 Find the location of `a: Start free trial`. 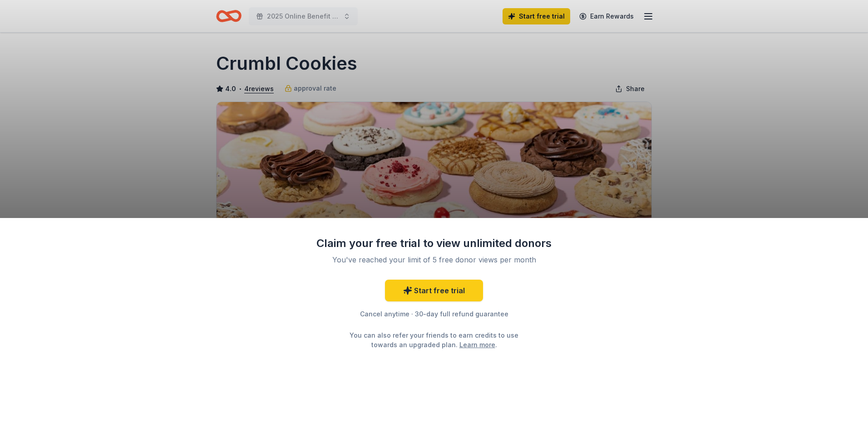

a: Start free trial is located at coordinates (434, 291).